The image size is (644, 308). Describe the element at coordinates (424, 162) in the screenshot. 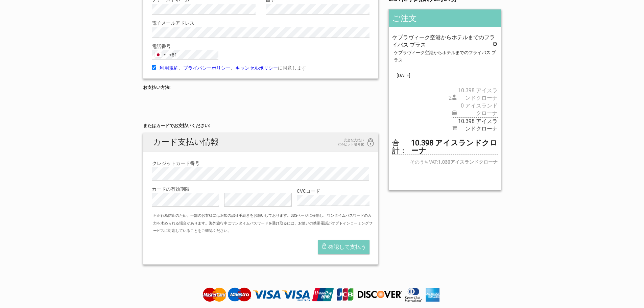

I see `font: そのうちVAT:` at that location.